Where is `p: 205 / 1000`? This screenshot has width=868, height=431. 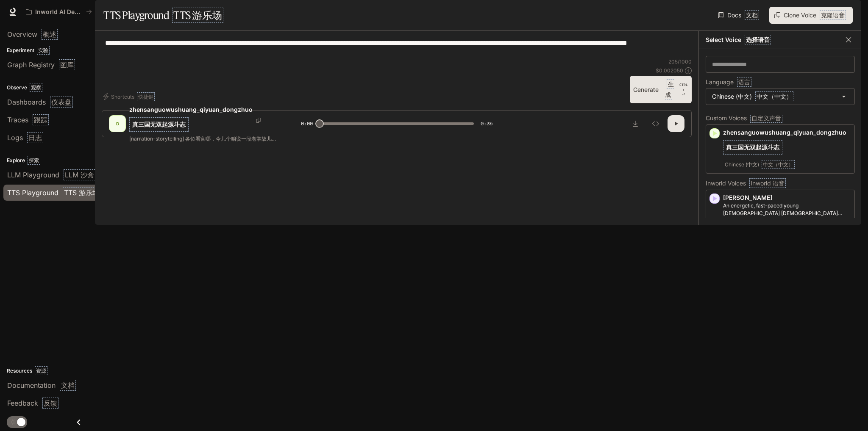
p: 205 / 1000 is located at coordinates (680, 62).